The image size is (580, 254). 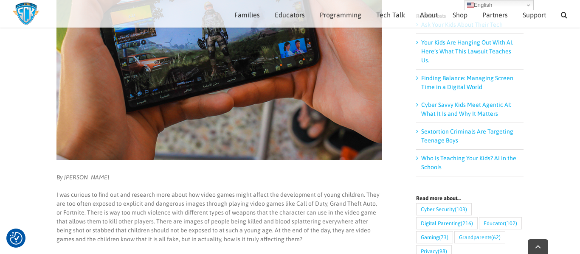 What do you see at coordinates (26, 14) in the screenshot?
I see `img: Savvy Cyber Kids Logo` at bounding box center [26, 14].